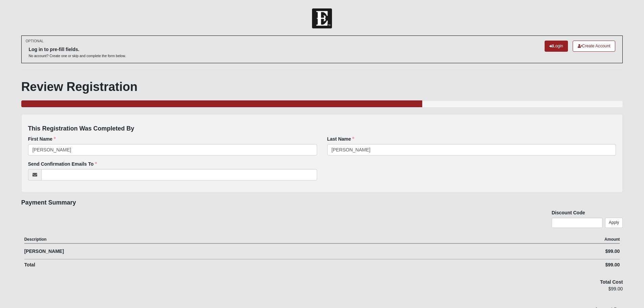 This screenshot has width=644, height=308. Describe the element at coordinates (322, 18) in the screenshot. I see `img: Church of Eleven22 Logo` at that location.